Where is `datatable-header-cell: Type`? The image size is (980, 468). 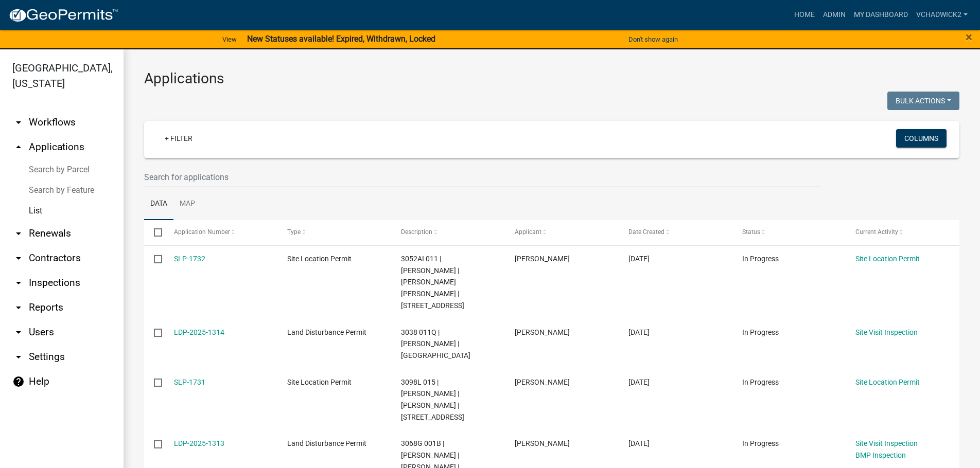
datatable-header-cell: Type is located at coordinates (334, 232).